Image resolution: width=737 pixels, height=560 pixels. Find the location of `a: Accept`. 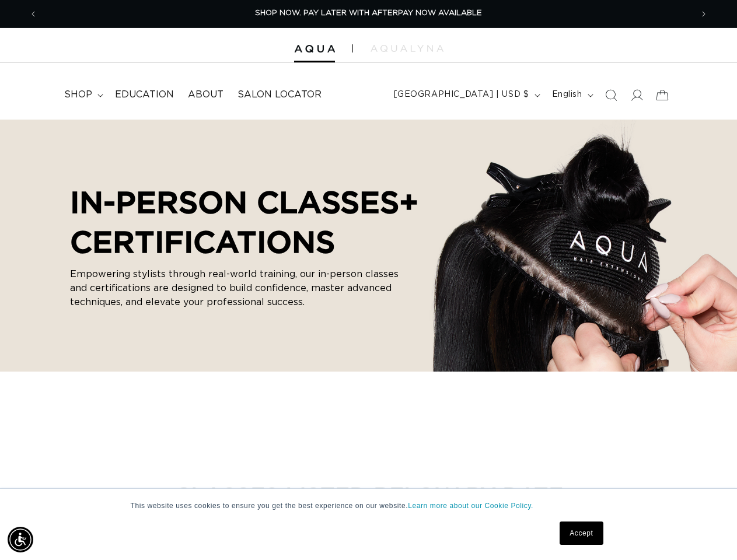

a: Accept is located at coordinates (581, 533).